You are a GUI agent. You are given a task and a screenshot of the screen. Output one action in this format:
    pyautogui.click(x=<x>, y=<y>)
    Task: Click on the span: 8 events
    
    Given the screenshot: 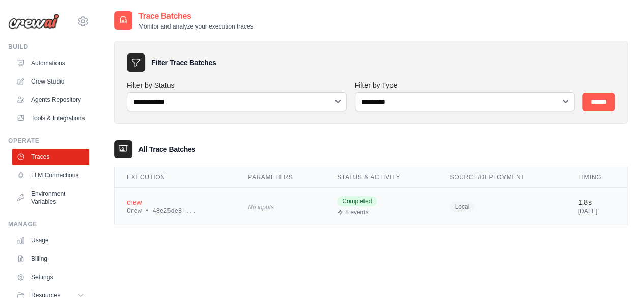 What is the action you would take?
    pyautogui.click(x=356, y=212)
    